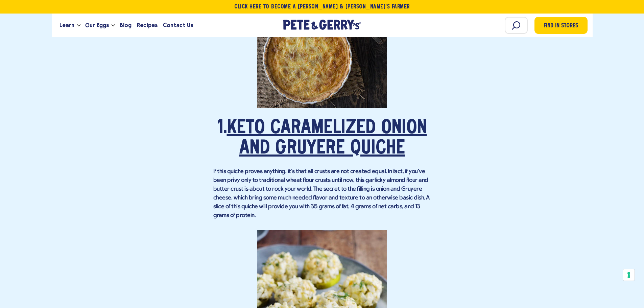 The height and width of the screenshot is (308, 644). I want to click on a: Find in Stores, so click(561, 26).